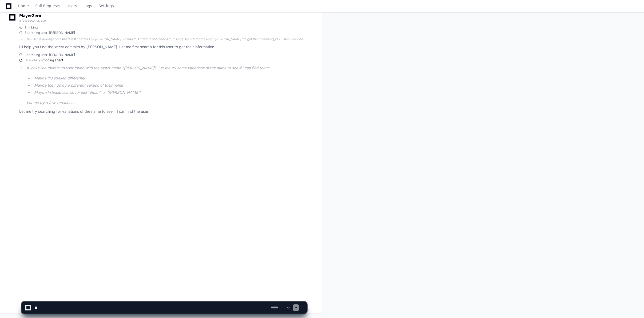  Describe the element at coordinates (47, 6) in the screenshot. I see `span: Pull Requests` at that location.